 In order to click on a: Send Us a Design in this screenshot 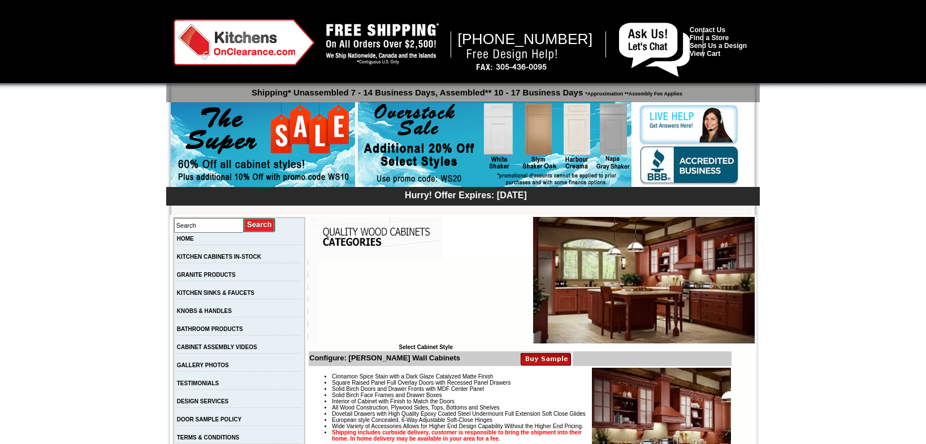, I will do `click(718, 46)`.